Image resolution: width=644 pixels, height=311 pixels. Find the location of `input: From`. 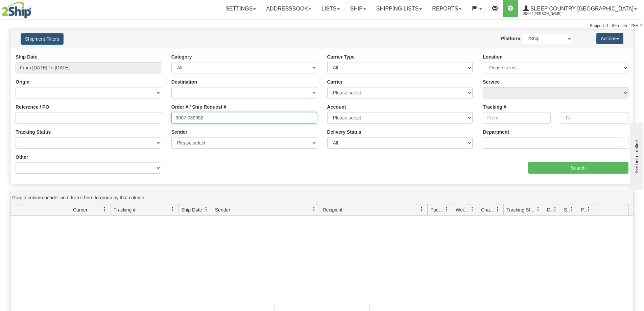

input: From is located at coordinates (516, 118).